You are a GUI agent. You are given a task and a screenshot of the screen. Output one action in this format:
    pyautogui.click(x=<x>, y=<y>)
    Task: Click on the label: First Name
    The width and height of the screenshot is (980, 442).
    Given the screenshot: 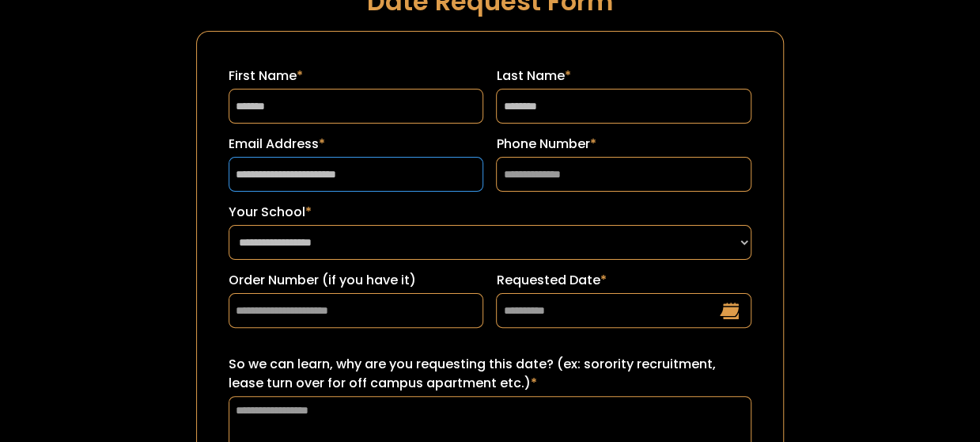 What is the action you would take?
    pyautogui.click(x=356, y=76)
    